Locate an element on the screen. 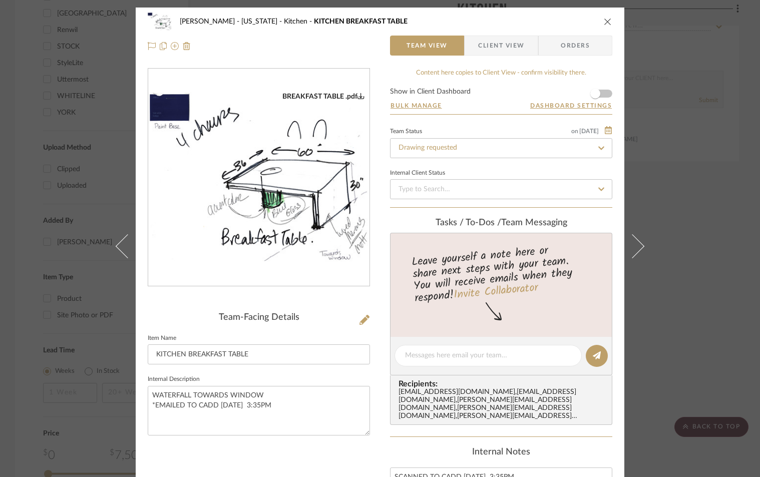  div: Team Status is located at coordinates (406, 132).